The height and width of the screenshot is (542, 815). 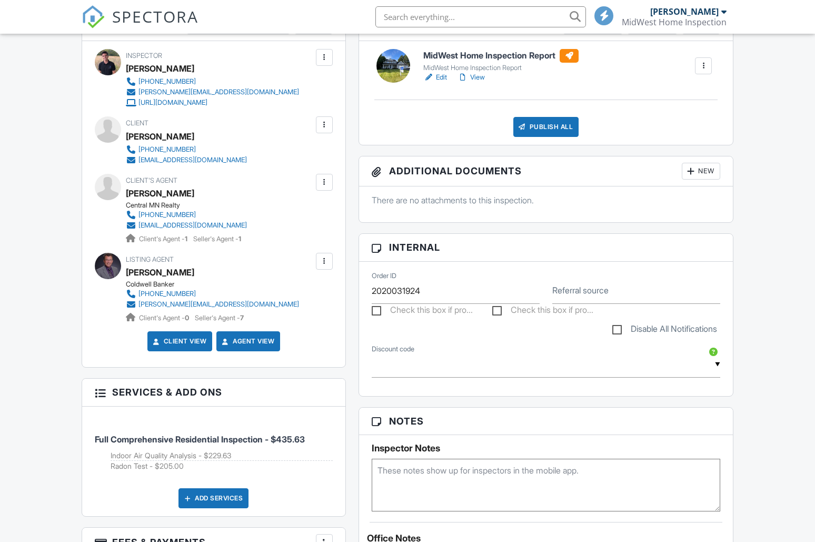 I want to click on label: Disable All Notifications, so click(x=664, y=330).